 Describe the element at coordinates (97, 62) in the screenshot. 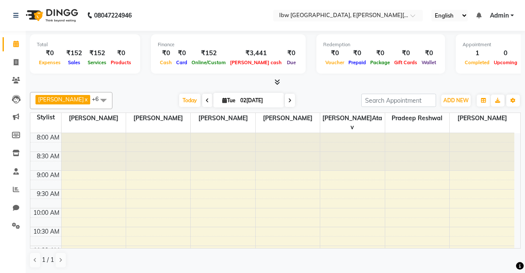

I see `span: Services` at that location.